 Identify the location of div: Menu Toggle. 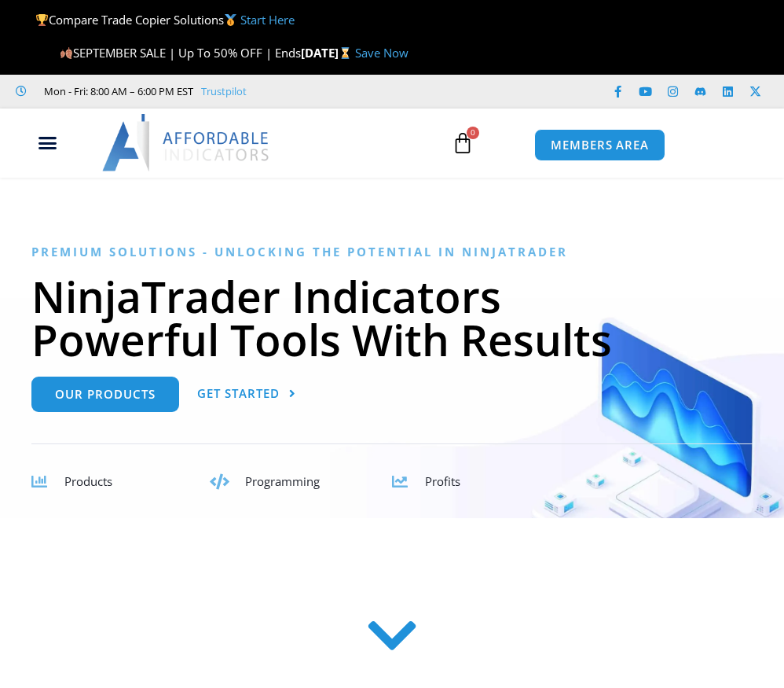
(48, 143).